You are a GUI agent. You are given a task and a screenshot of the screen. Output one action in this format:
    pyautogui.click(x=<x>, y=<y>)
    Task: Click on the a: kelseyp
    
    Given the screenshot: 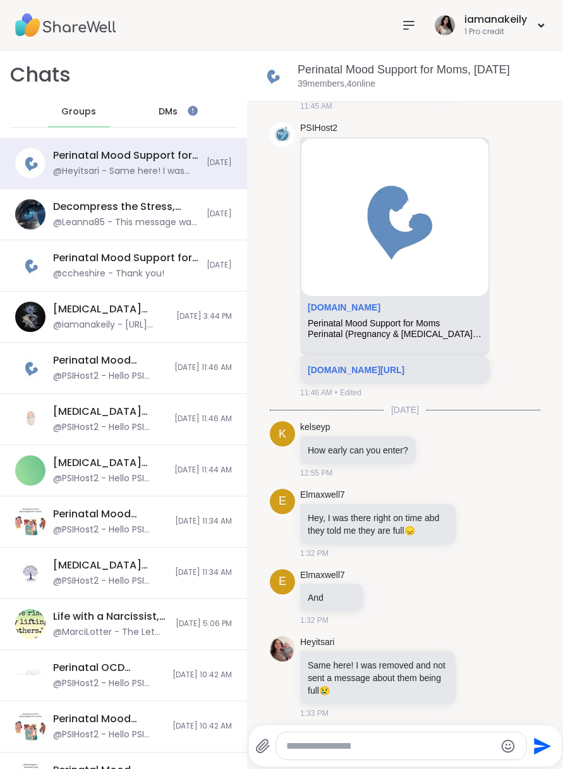 What is the action you would take?
    pyautogui.click(x=315, y=427)
    